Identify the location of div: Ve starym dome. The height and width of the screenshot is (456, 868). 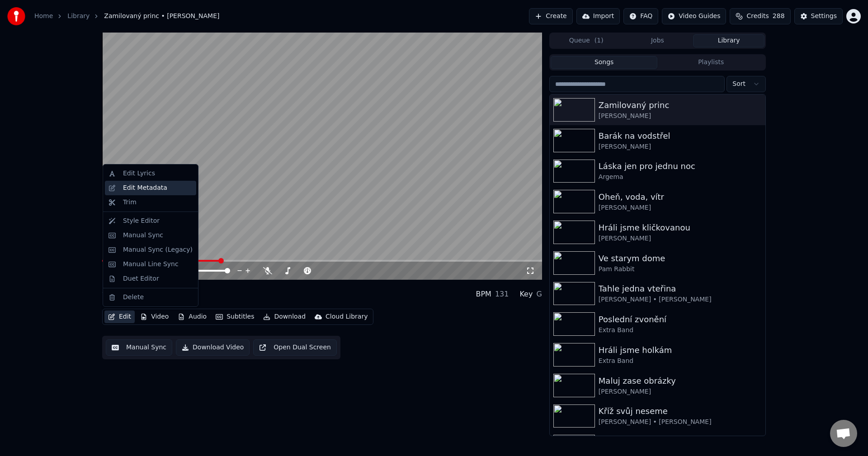
(680, 258).